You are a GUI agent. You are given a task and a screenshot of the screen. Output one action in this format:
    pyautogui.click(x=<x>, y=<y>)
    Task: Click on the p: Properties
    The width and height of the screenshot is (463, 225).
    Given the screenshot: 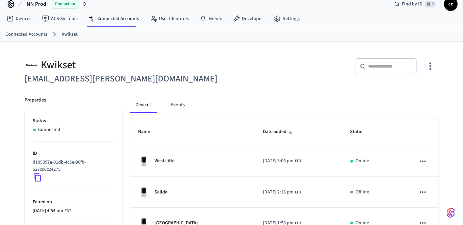 What is the action you would take?
    pyautogui.click(x=35, y=100)
    